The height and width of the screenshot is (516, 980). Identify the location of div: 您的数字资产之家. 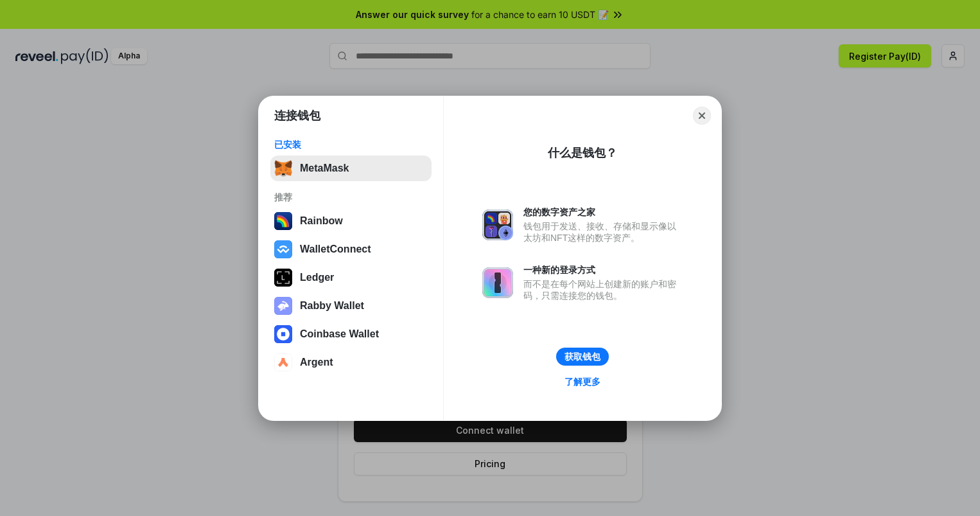
(603, 212).